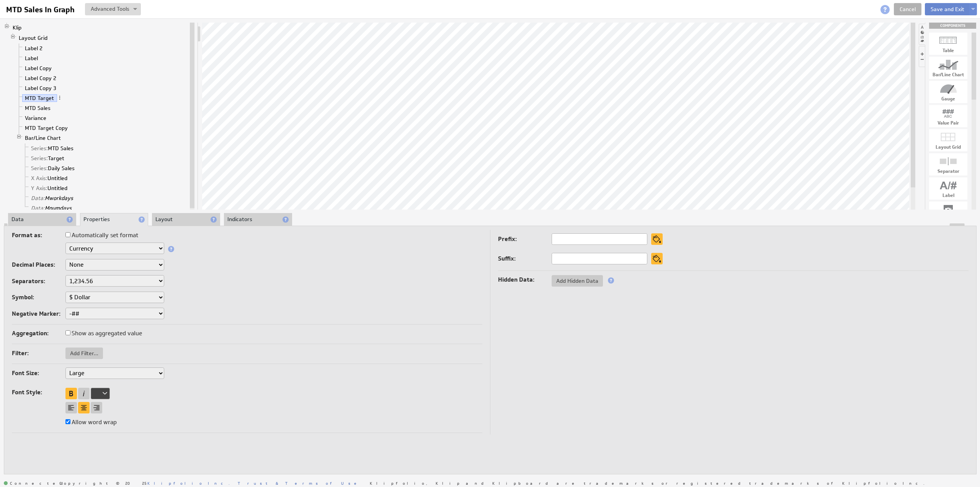 The image size is (980, 487). I want to click on div: Bar/Line Chart, so click(948, 74).